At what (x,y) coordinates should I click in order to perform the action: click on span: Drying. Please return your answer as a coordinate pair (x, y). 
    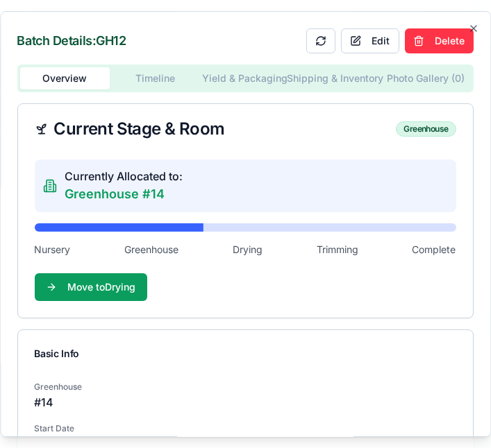
    Looking at the image, I should click on (248, 250).